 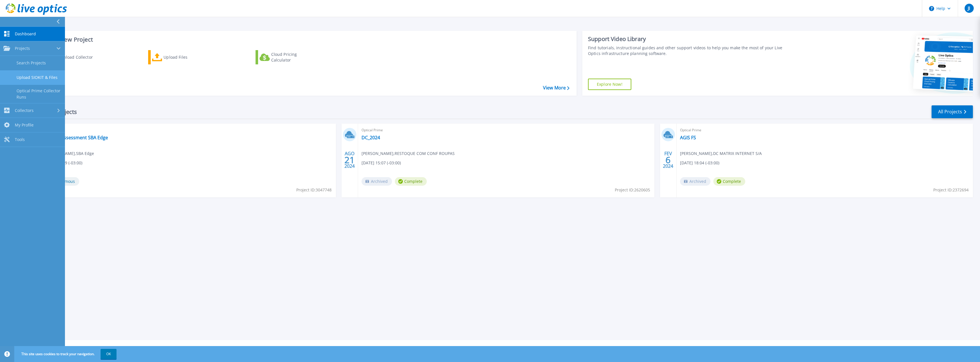 What do you see at coordinates (305, 40) in the screenshot?
I see `h3: Start a New Project` at bounding box center [305, 40].